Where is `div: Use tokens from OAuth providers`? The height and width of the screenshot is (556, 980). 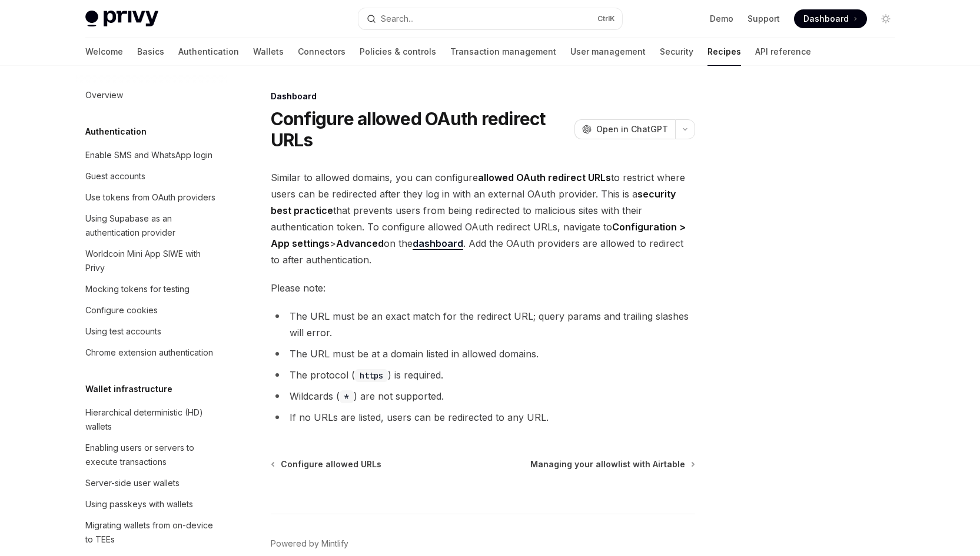
div: Use tokens from OAuth providers is located at coordinates (150, 198).